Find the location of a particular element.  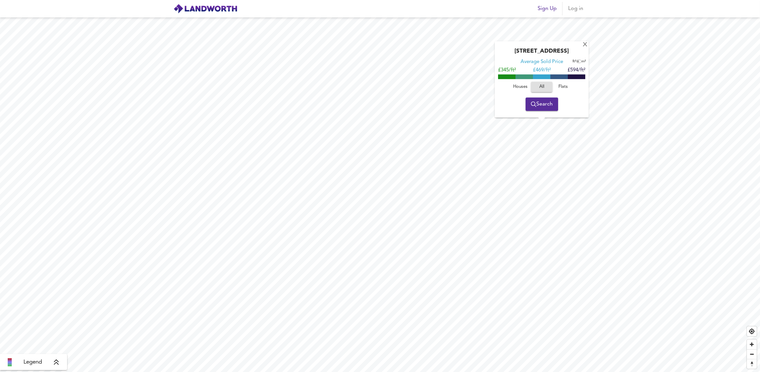

span: Houses is located at coordinates (520, 87).